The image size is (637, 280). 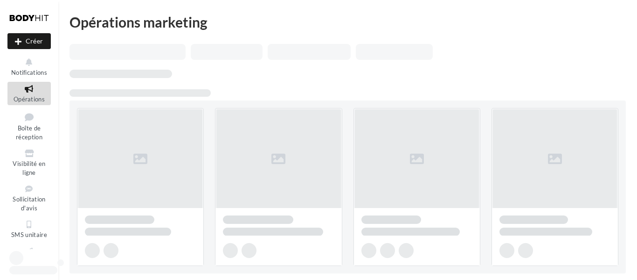 I want to click on span: Boîte de réception, so click(x=29, y=132).